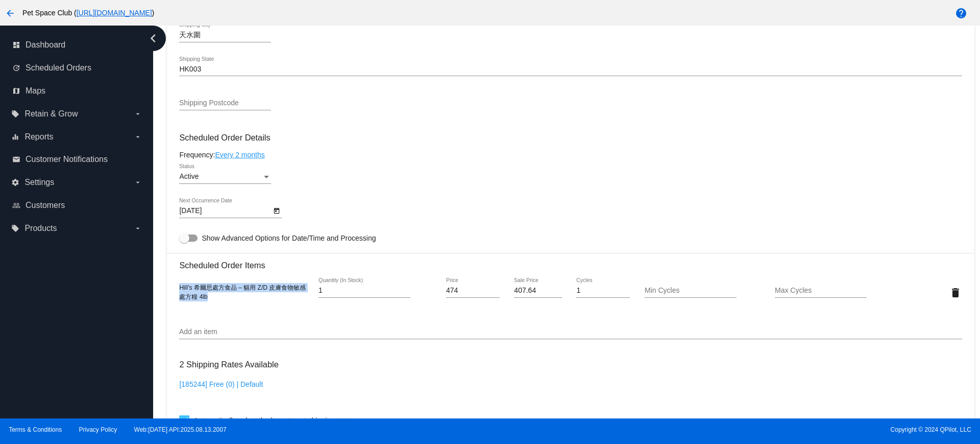 This screenshot has width=980, height=444. What do you see at coordinates (570, 332) in the screenshot?
I see `input: Add an item` at bounding box center [570, 332].